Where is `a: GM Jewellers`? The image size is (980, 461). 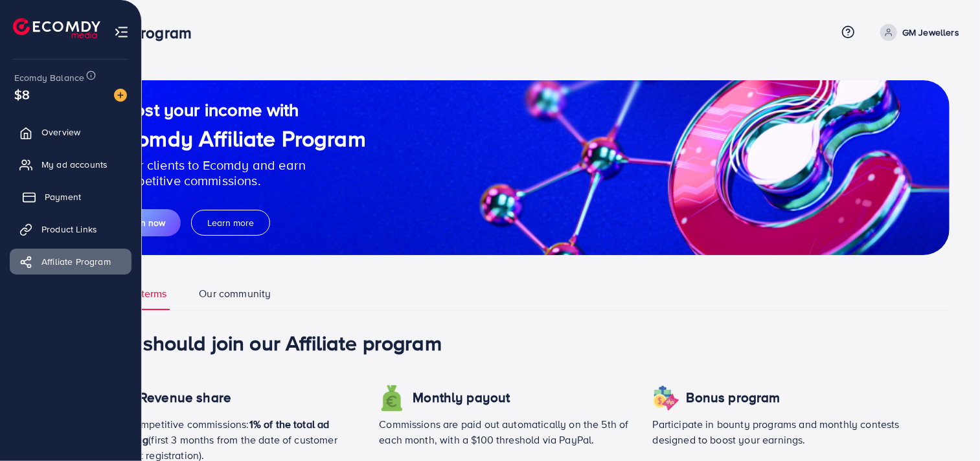
a: GM Jewellers is located at coordinates (917, 32).